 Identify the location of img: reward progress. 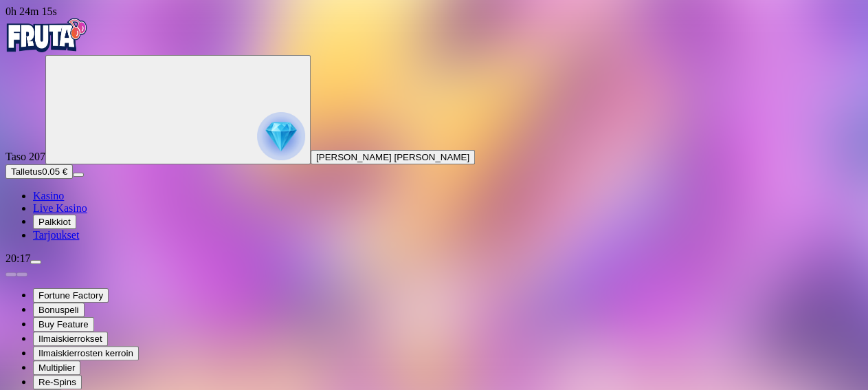
(281, 136).